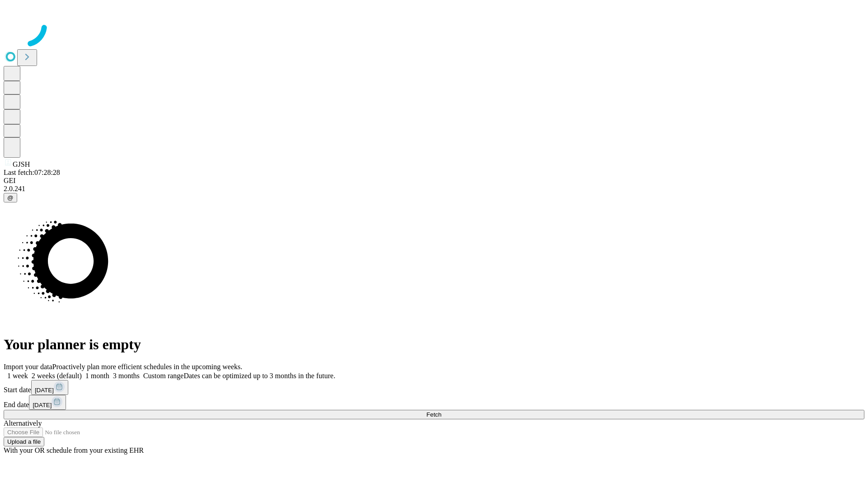  What do you see at coordinates (434, 388) in the screenshot?
I see `div: Start date` at bounding box center [434, 388].